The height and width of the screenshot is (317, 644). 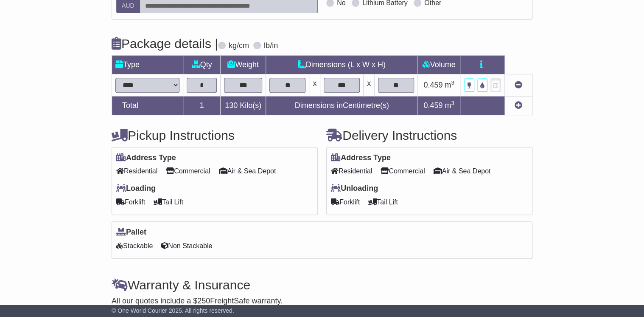 I want to click on label: kg/cm, so click(x=239, y=46).